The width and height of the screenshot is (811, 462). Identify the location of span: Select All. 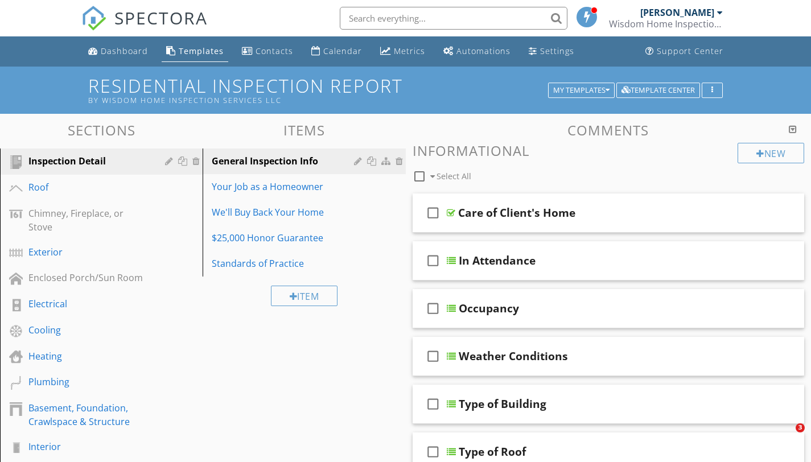
(454, 176).